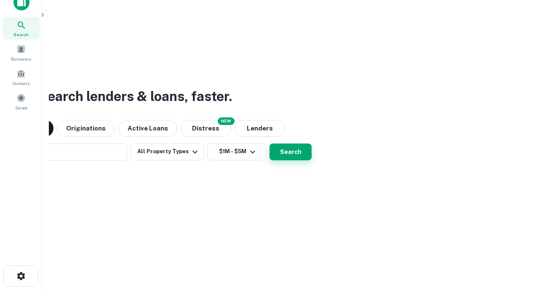 Image resolution: width=539 pixels, height=303 pixels. Describe the element at coordinates (21, 28) in the screenshot. I see `a: Search` at that location.